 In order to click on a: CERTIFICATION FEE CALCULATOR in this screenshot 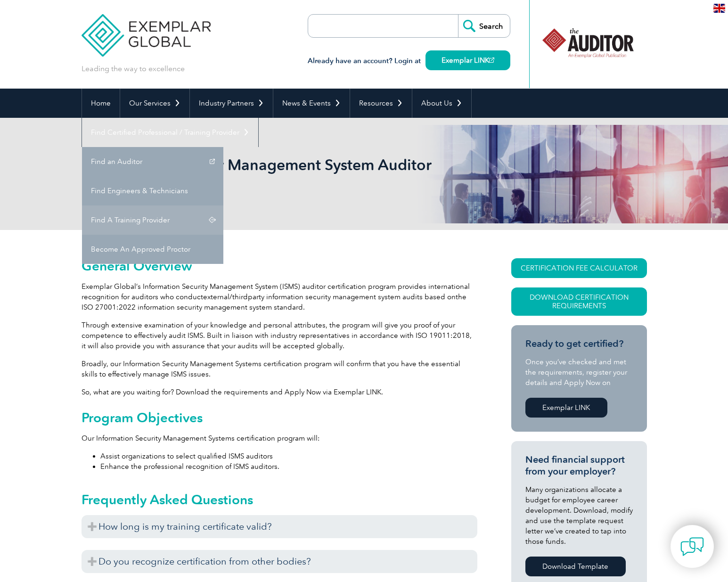, I will do `click(580, 268)`.